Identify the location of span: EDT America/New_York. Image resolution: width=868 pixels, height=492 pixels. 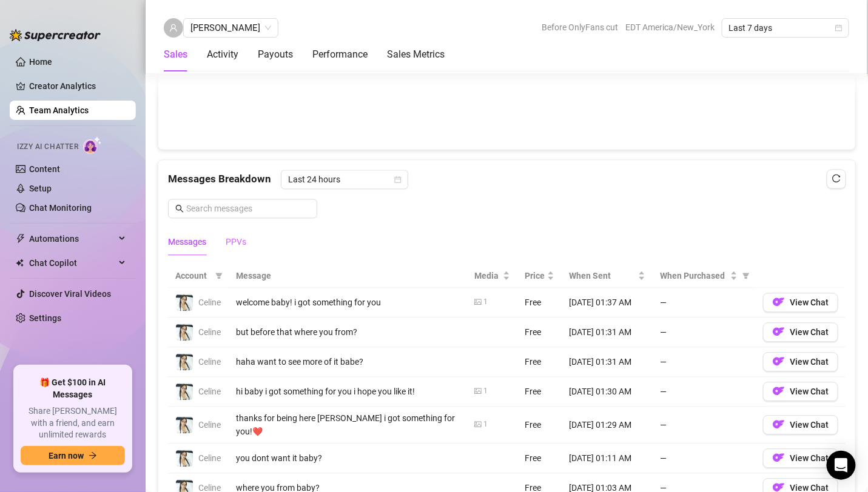
(670, 27).